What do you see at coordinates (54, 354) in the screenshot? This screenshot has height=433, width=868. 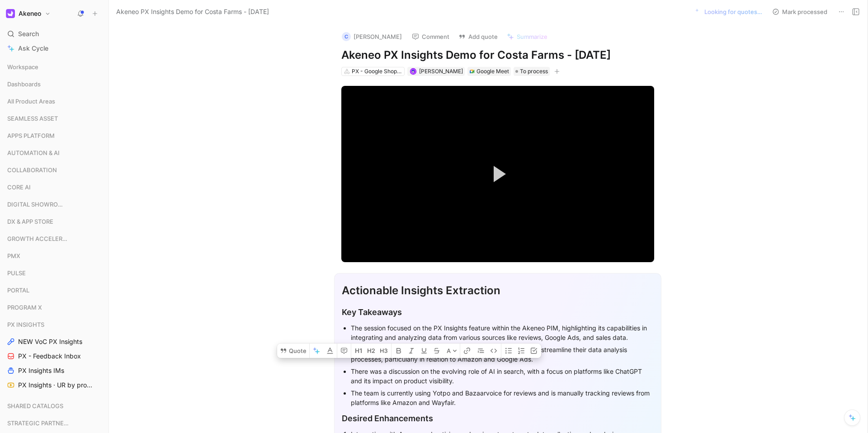 I see `div: PX INSIGHTSNEW VoC PX InsightsPX - Feedback InboxPX Insights IMsPX Insights · UR by project` at bounding box center [54, 354].